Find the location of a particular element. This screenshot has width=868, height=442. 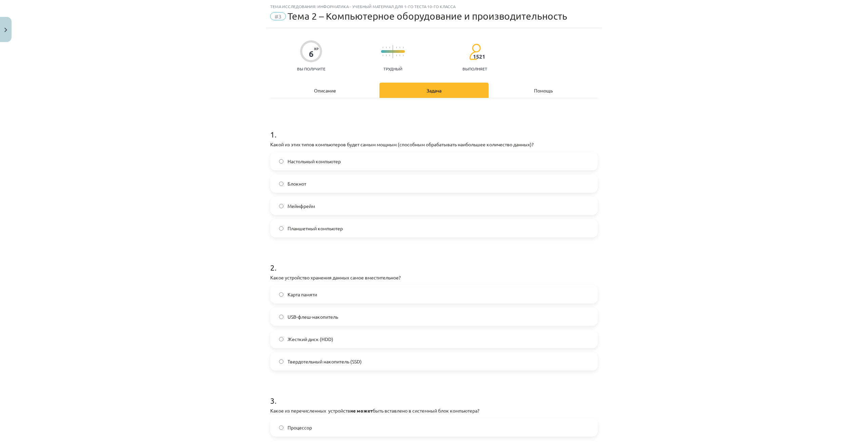

img: icon-close-lesson-0947bae3869378f0d4975bcd49f059093ad1ed9edebbc8119c70593378902aed.svg is located at coordinates (6, 30).